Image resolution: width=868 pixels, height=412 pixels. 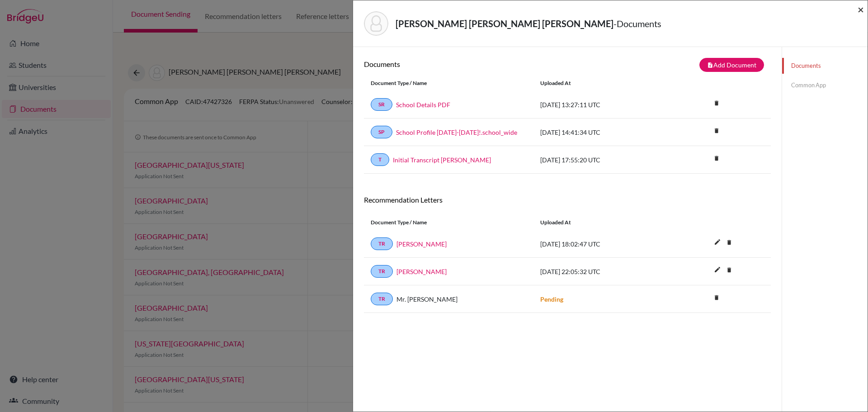 What do you see at coordinates (637, 23) in the screenshot?
I see `span: - Documents` at bounding box center [637, 23].